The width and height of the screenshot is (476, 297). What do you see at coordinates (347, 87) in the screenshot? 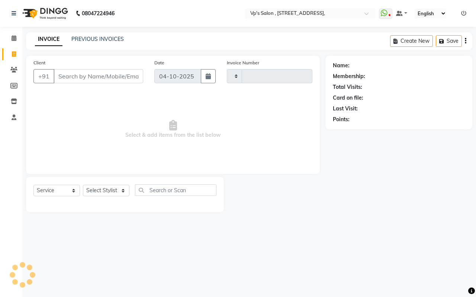
I see `div: Total Visits:` at bounding box center [347, 87].